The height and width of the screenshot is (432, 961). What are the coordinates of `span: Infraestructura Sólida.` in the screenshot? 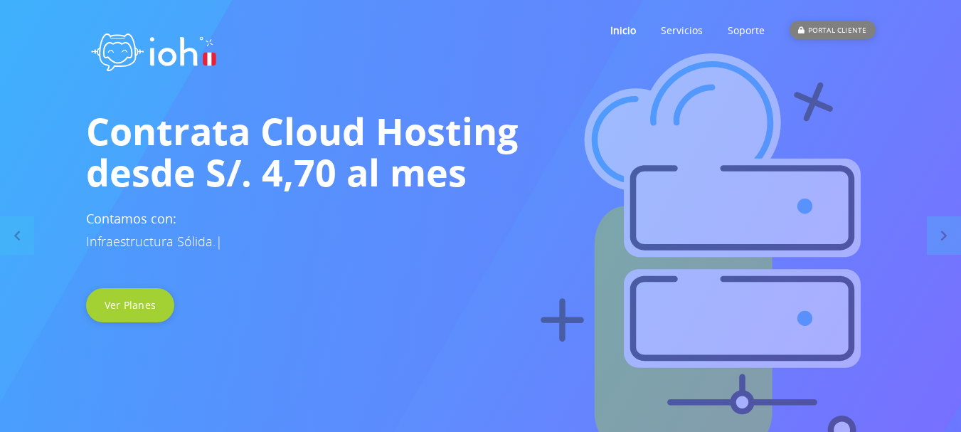 It's located at (151, 241).